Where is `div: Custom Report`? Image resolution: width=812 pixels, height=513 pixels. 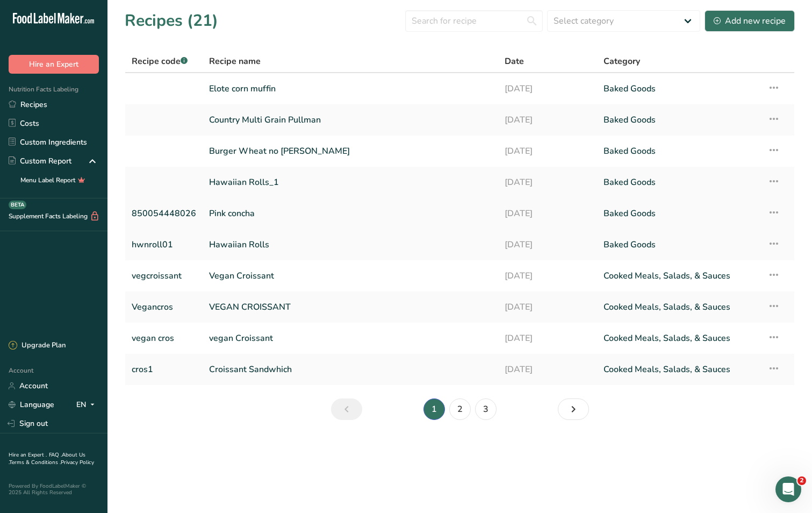
div: Custom Report is located at coordinates (40, 161).